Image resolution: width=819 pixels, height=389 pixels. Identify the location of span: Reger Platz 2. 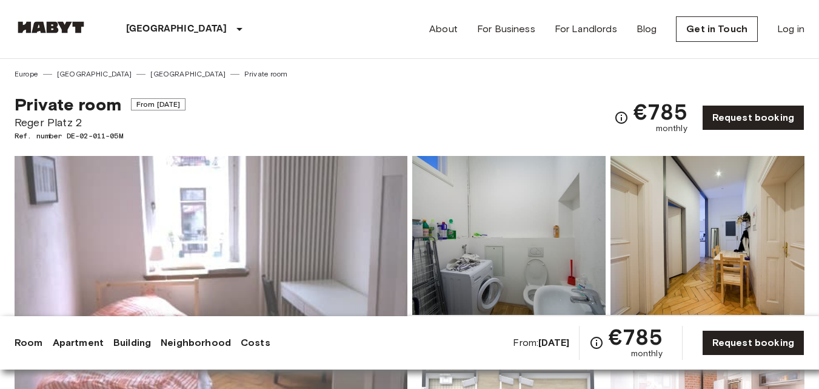
(100, 122).